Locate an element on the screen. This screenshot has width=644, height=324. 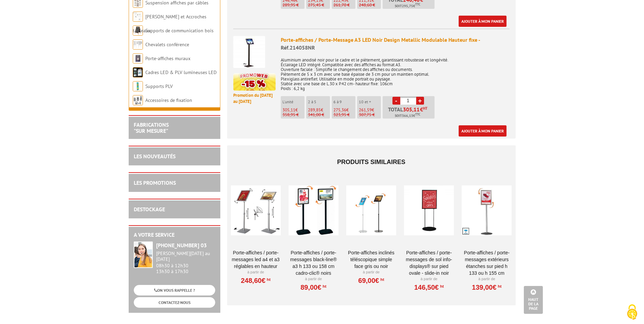
p: 289,95 € is located at coordinates (293, 5).